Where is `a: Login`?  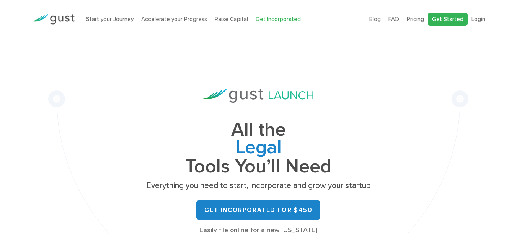 a: Login is located at coordinates (479, 19).